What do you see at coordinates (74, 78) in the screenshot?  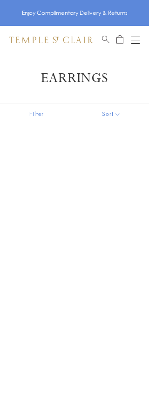 I see `h1: Earrings` at bounding box center [74, 78].